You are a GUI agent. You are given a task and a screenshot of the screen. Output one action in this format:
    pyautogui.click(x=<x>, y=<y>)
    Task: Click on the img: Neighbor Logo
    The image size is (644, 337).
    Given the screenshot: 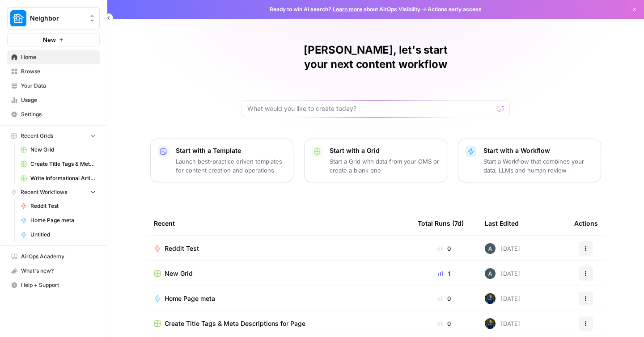 What is the action you would take?
    pyautogui.click(x=18, y=18)
    